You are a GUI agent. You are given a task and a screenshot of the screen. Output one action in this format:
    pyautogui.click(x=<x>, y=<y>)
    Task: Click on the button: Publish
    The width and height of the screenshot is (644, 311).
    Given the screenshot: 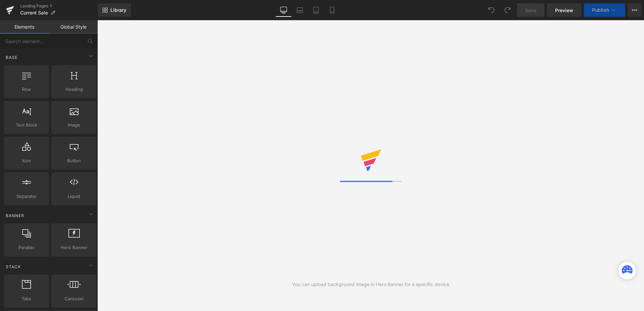 What is the action you would take?
    pyautogui.click(x=605, y=10)
    